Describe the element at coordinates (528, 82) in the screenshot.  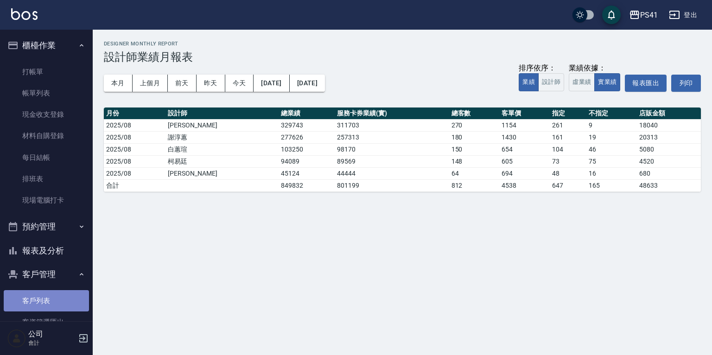
I see `button: 業績` at that location.